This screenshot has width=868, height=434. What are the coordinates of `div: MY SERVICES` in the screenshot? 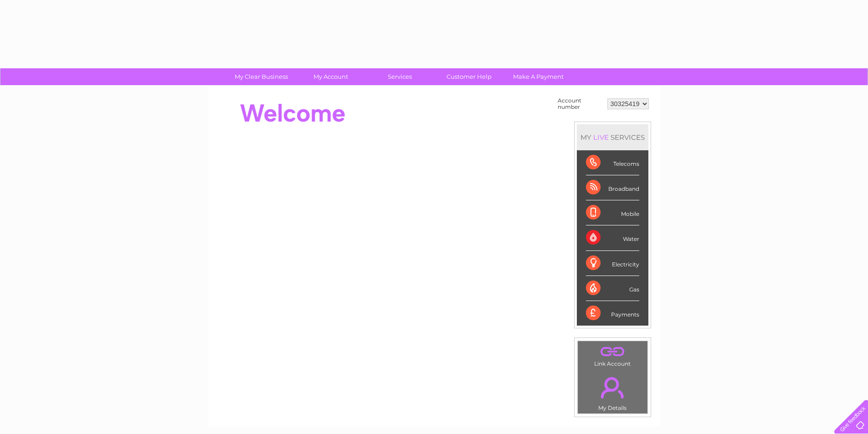 It's located at (613, 137).